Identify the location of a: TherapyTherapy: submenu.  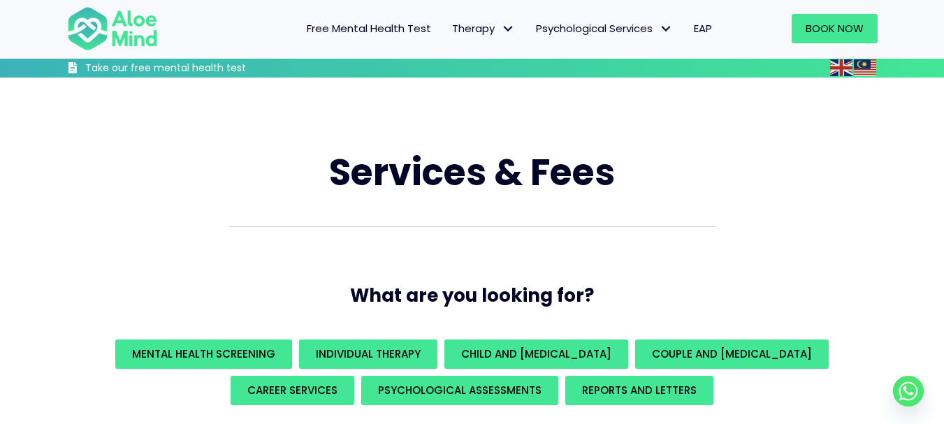
(484, 29).